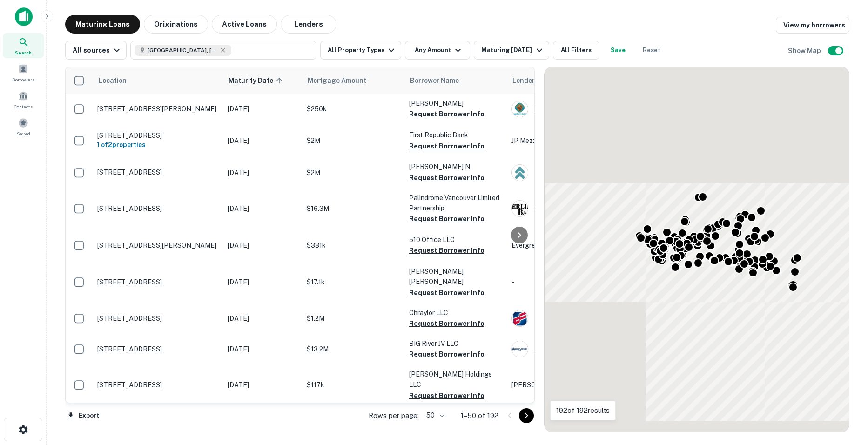  Describe the element at coordinates (24, 16) in the screenshot. I see `img: capitalize-icon.png` at that location.